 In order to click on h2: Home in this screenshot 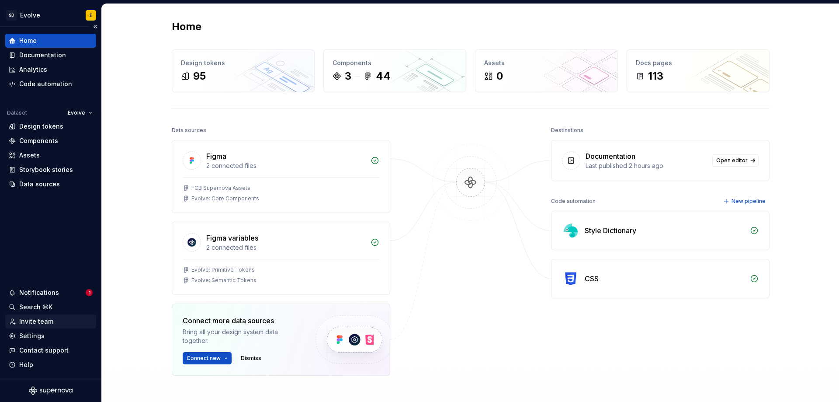, I will do `click(187, 27)`.